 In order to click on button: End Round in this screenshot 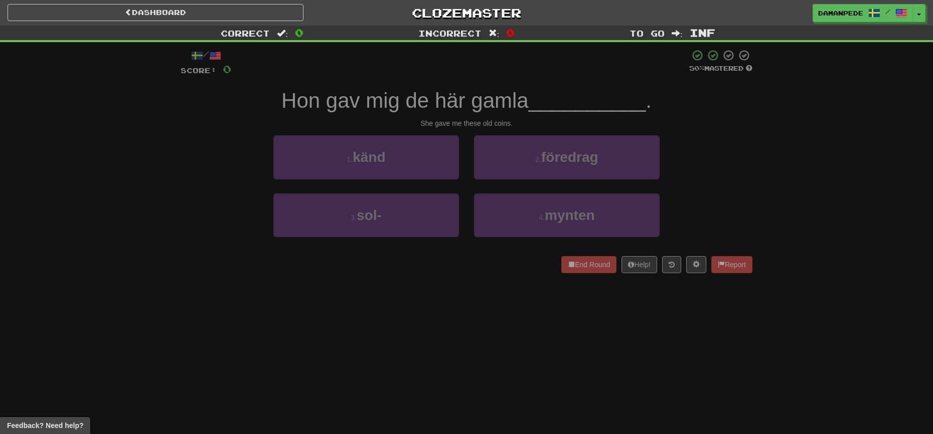, I will do `click(589, 265)`.